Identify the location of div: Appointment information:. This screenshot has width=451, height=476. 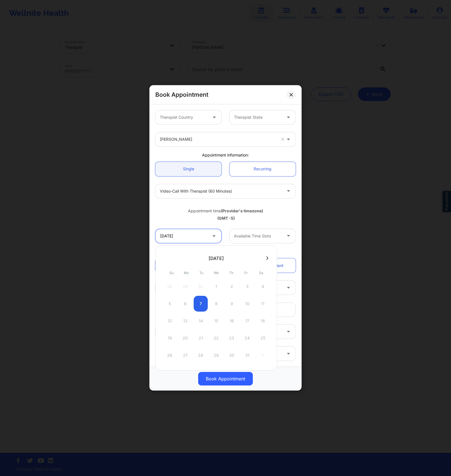
(226, 155).